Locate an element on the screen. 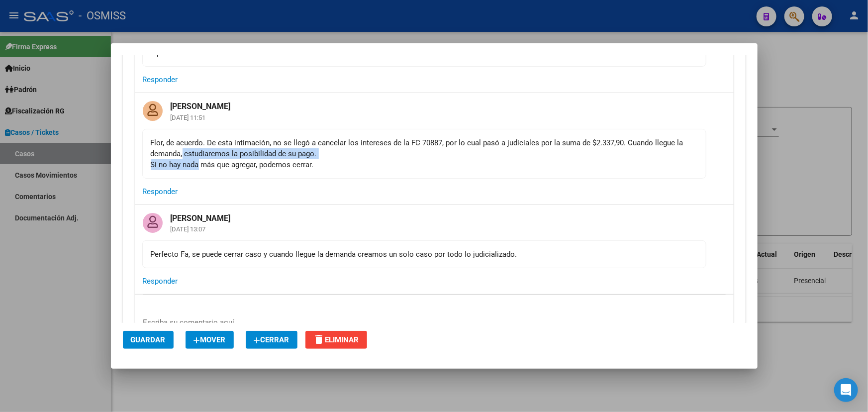  div: Flor, de acuerdo. De esta intimación, no se llegó a cancelar los intereses de la FC 70887, por lo... is located at coordinates (424, 154).